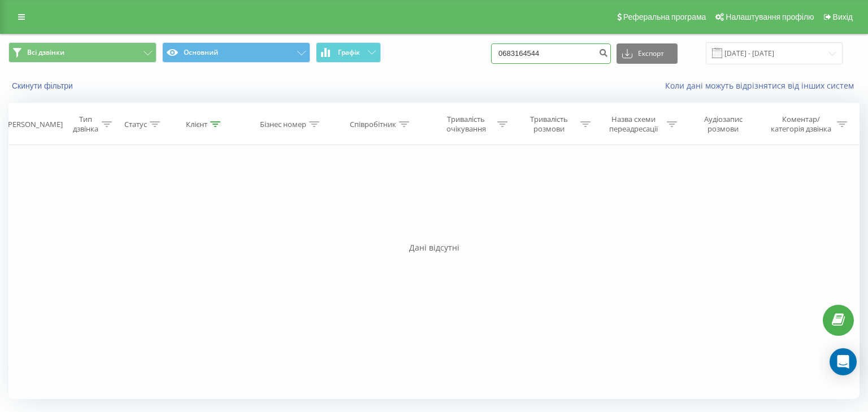 Image resolution: width=868 pixels, height=412 pixels. What do you see at coordinates (801, 124) in the screenshot?
I see `div: Коментар/категорія дзвінка` at bounding box center [801, 124].